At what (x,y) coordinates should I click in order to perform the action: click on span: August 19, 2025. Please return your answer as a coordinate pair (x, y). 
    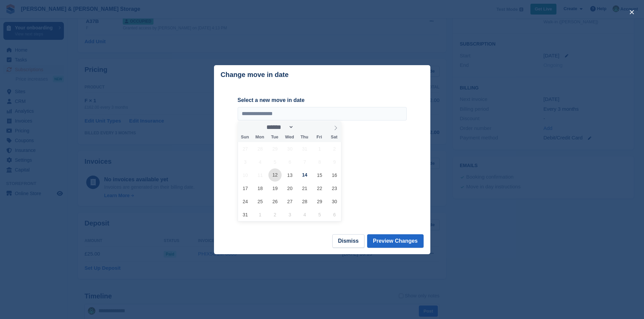
    Looking at the image, I should click on (275, 188).